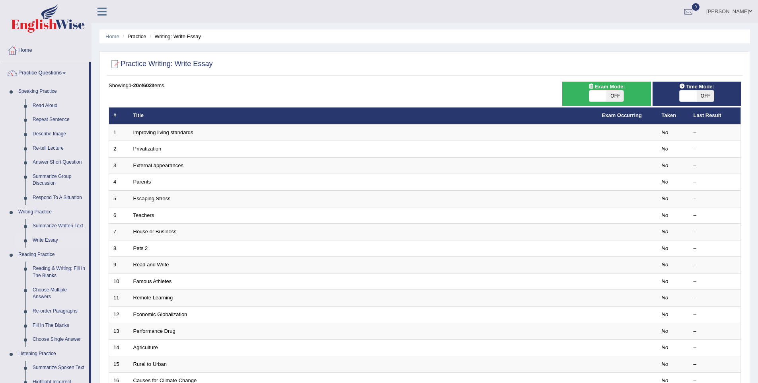  What do you see at coordinates (152, 198) in the screenshot?
I see `a: Escaping Stress` at bounding box center [152, 198].